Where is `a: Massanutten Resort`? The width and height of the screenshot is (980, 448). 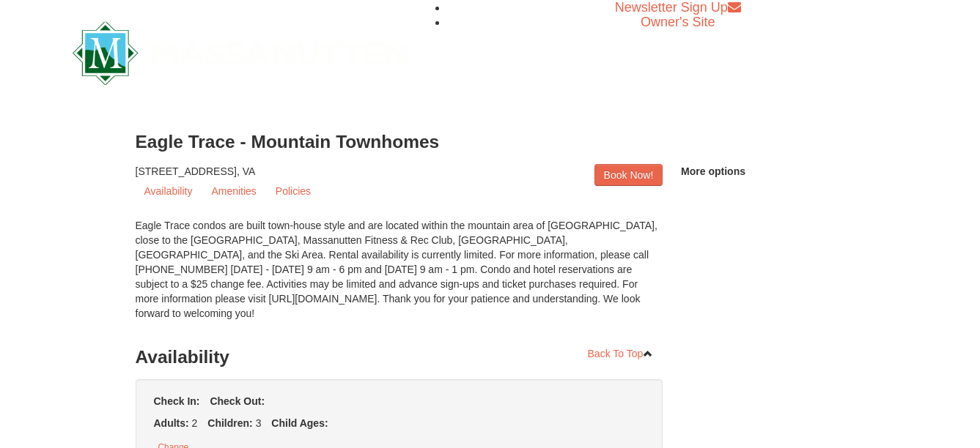
a: Massanutten Resort is located at coordinates (240, 50).